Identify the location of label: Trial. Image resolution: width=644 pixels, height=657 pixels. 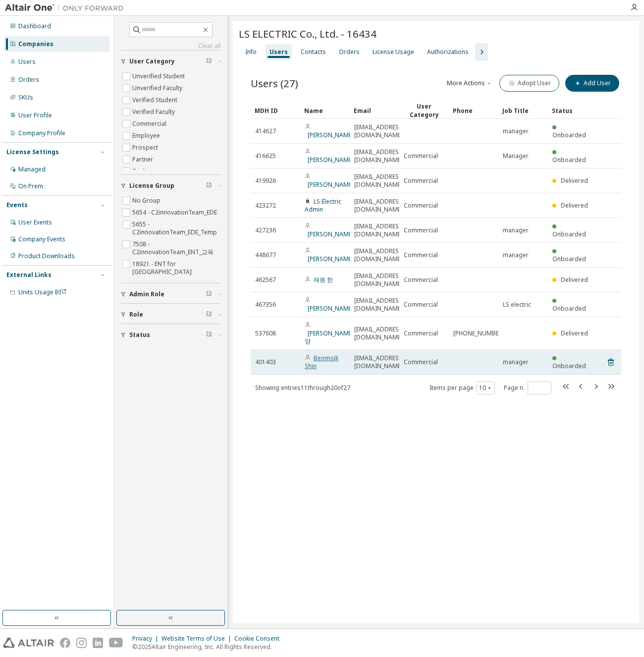
(139, 171).